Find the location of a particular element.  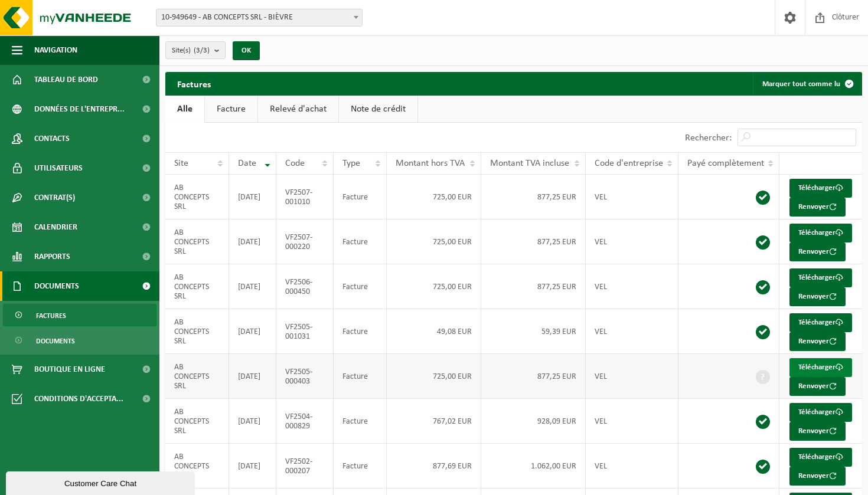

label: Rechercher: is located at coordinates (708, 138).